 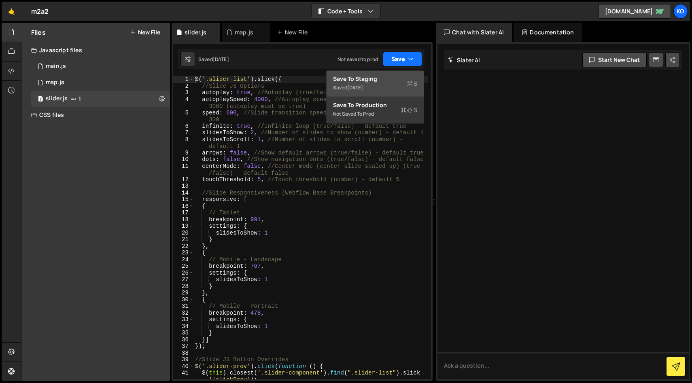 I want to click on div: 9, so click(x=183, y=153).